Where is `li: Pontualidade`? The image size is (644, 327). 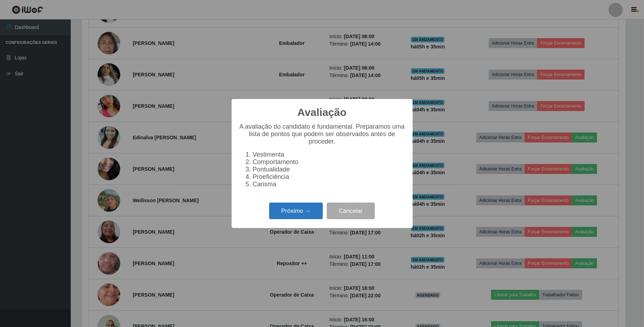 li: Pontualidade is located at coordinates (329, 169).